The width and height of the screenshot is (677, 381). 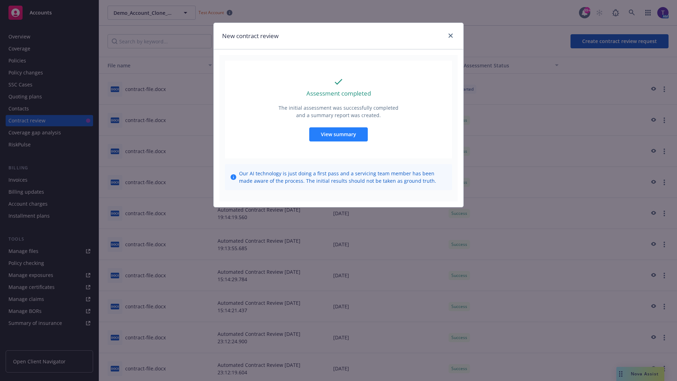 I want to click on p: The initial assessment was successfully completed and a summary report was created., so click(x=338, y=111).